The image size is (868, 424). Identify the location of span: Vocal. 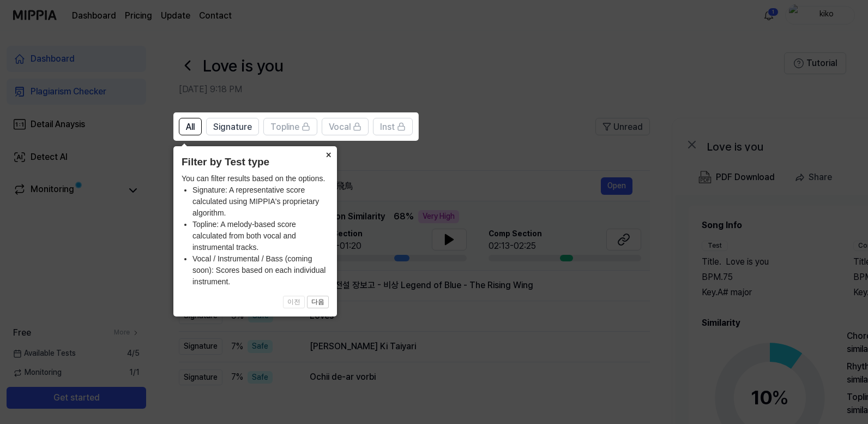
(340, 127).